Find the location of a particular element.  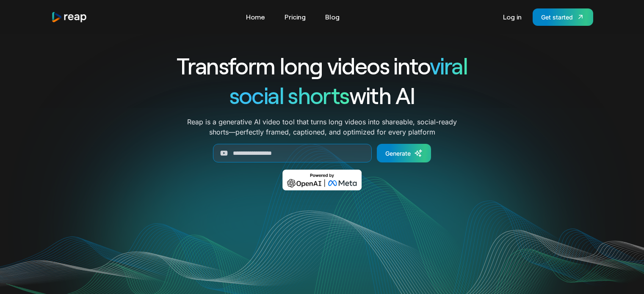

a: Pricing is located at coordinates (295, 17).